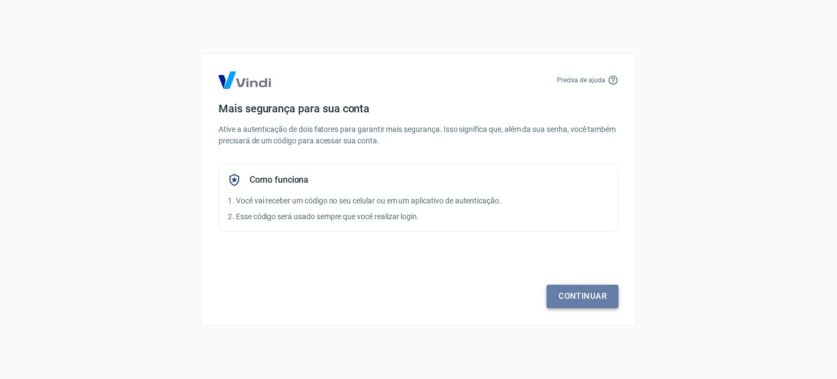 The width and height of the screenshot is (837, 379). What do you see at coordinates (279, 180) in the screenshot?
I see `h5: Como funciona` at bounding box center [279, 180].